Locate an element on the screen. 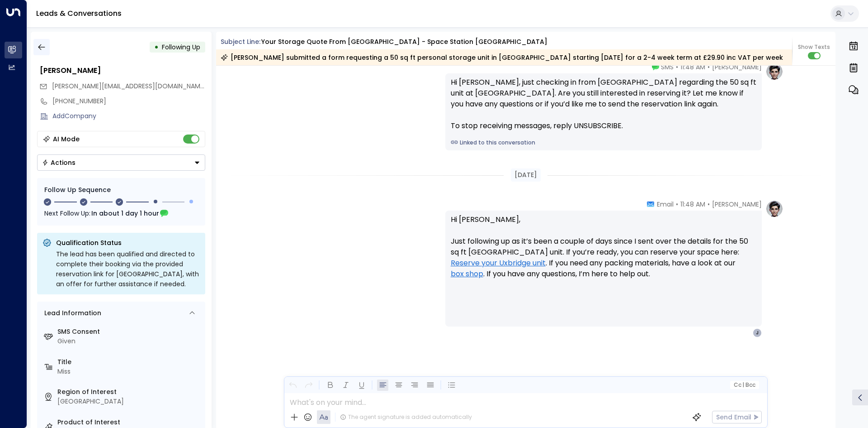  div: Actions is located at coordinates (59, 163).